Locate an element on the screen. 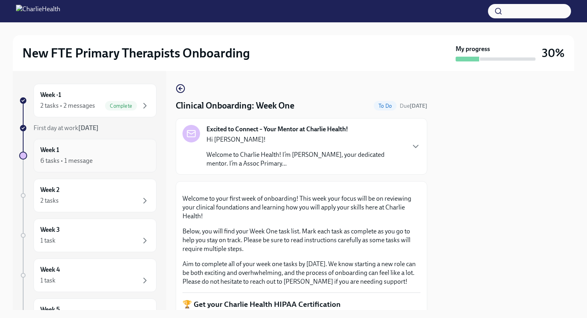  span: First day at work is located at coordinates (66, 128).